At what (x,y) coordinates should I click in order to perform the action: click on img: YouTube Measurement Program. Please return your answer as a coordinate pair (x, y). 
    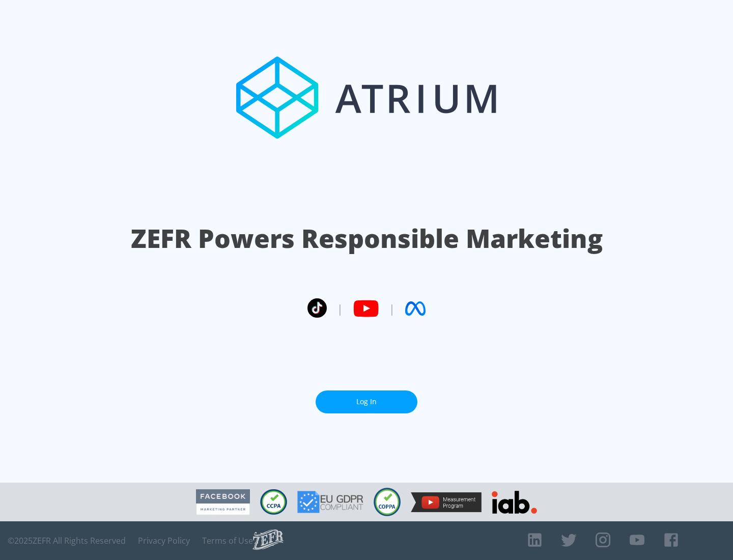
    Looking at the image, I should click on (446, 501).